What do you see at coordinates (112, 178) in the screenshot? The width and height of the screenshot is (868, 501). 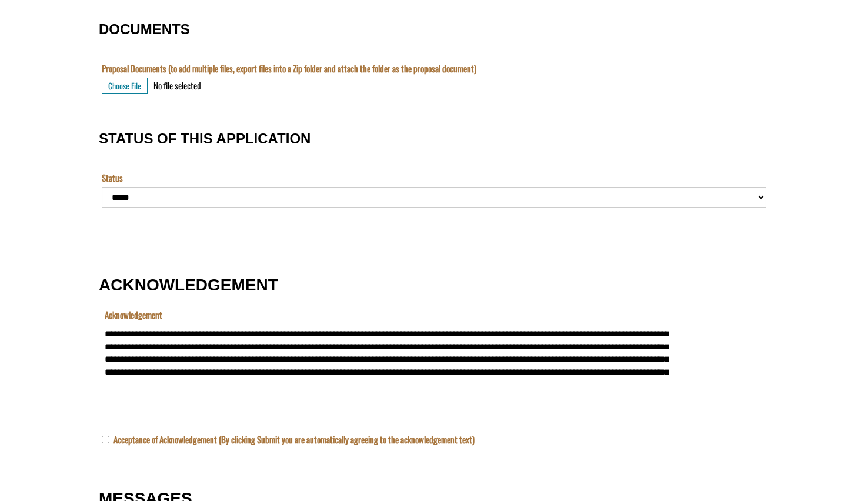 I see `label: Status` at bounding box center [112, 178].